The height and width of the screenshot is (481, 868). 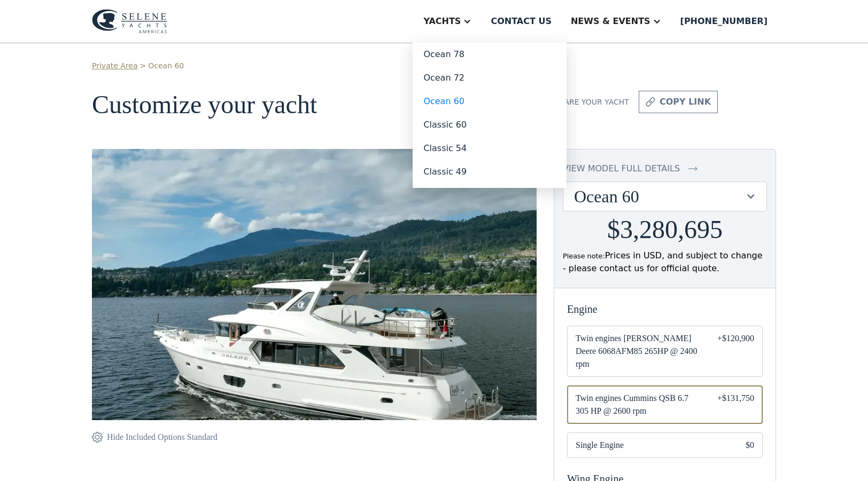 What do you see at coordinates (664, 309) in the screenshot?
I see `div: Engine` at bounding box center [664, 309].